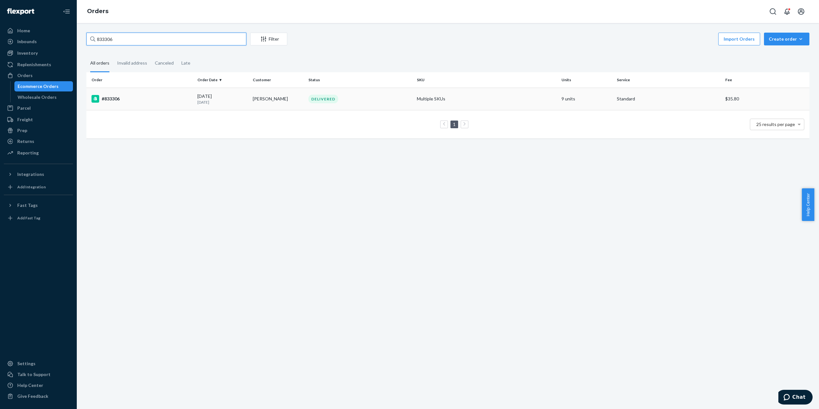  I want to click on span: Chat, so click(20, 7).